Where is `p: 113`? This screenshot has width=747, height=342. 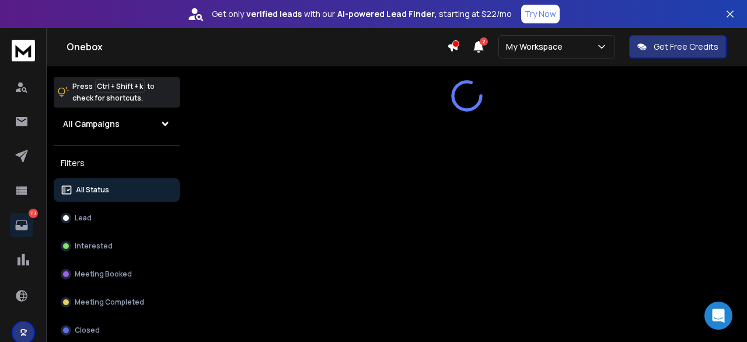
p: 113 is located at coordinates (33, 213).